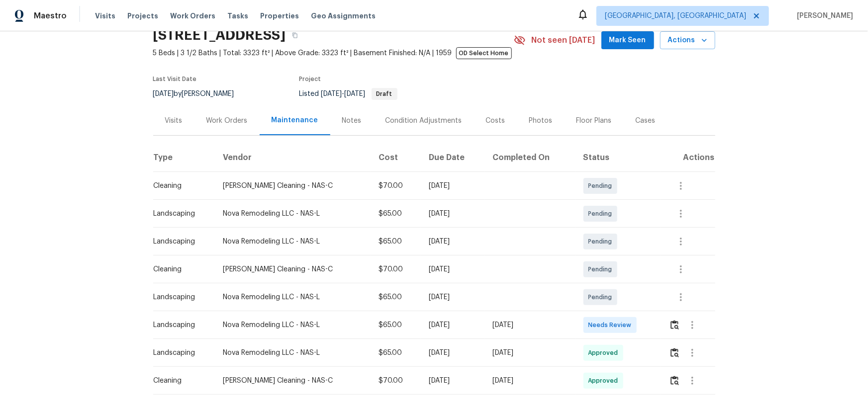 Image resolution: width=868 pixels, height=415 pixels. What do you see at coordinates (311, 79) in the screenshot?
I see `span: Project` at bounding box center [311, 79].